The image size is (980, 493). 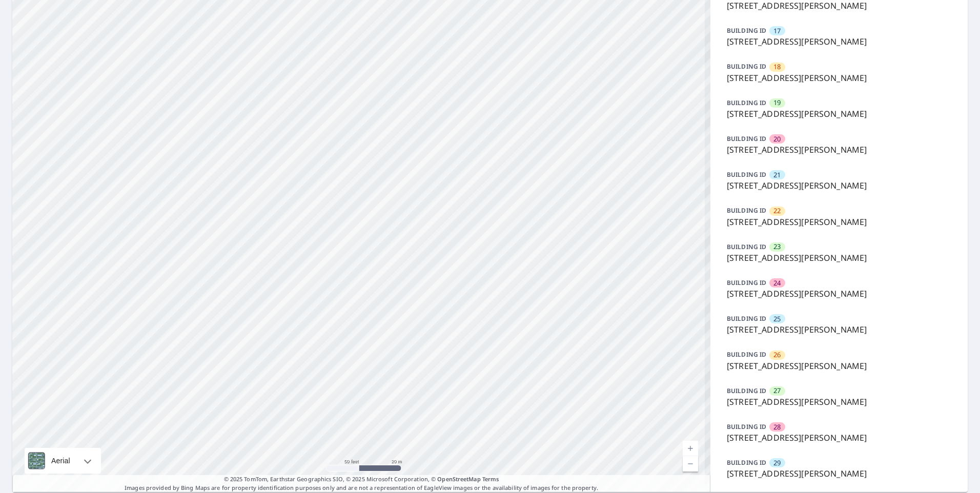 What do you see at coordinates (777, 210) in the screenshot?
I see `span: 22` at bounding box center [777, 210].